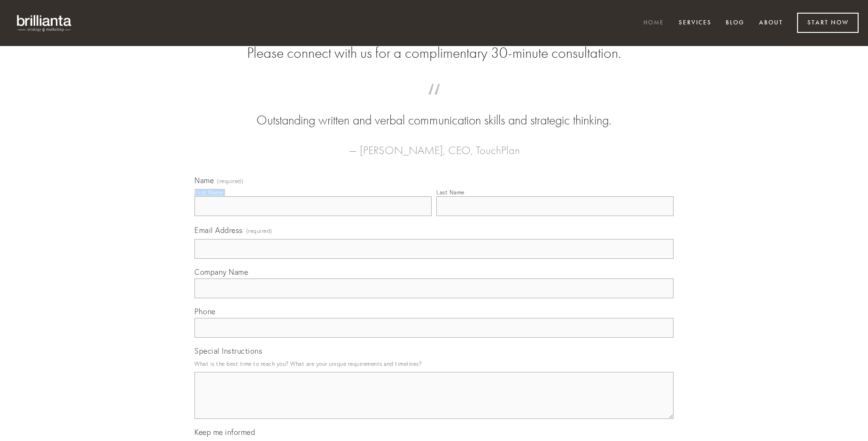  What do you see at coordinates (735, 23) in the screenshot?
I see `a: Blog` at bounding box center [735, 23].